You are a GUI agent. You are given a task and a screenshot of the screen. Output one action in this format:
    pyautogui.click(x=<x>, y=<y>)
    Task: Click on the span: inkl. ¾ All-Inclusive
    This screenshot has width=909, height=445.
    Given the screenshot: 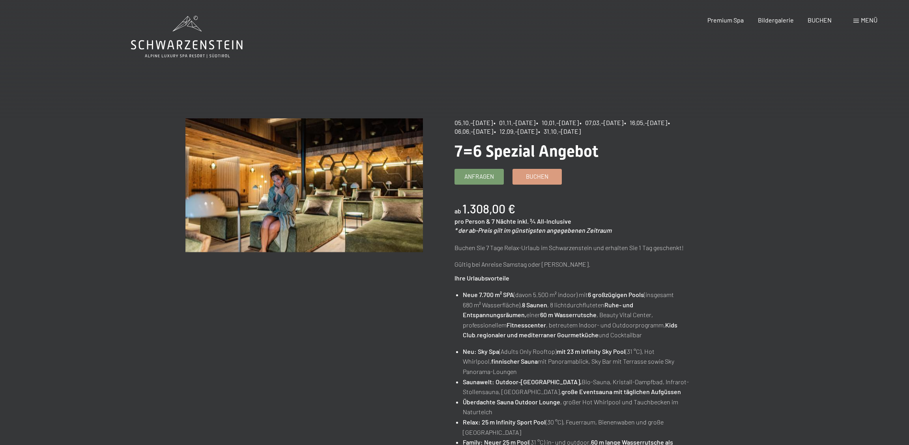 What is the action you would take?
    pyautogui.click(x=544, y=221)
    